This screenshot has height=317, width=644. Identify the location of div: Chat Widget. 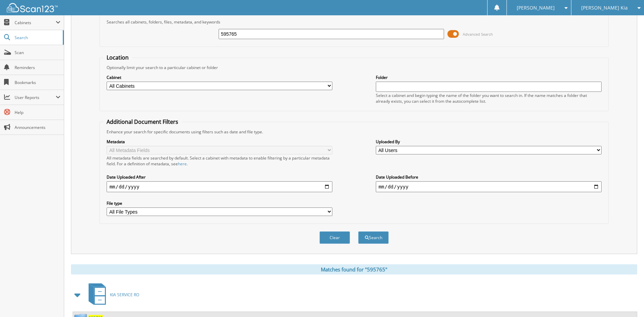
(627, 301).